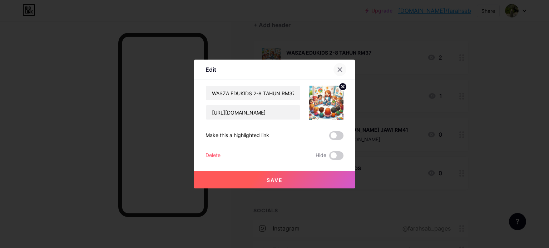  What do you see at coordinates (321, 156) in the screenshot?
I see `span: Hide` at bounding box center [321, 156].